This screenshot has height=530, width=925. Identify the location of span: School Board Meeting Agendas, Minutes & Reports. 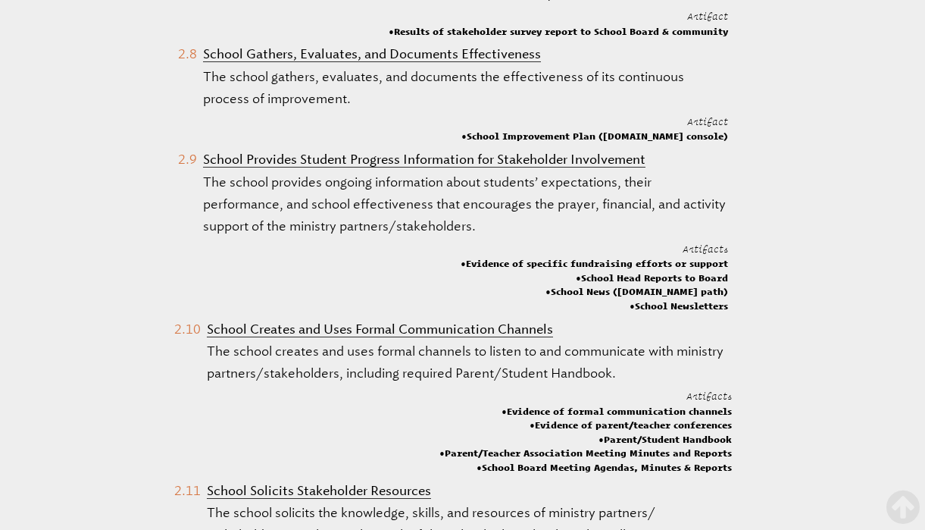
(586, 467).